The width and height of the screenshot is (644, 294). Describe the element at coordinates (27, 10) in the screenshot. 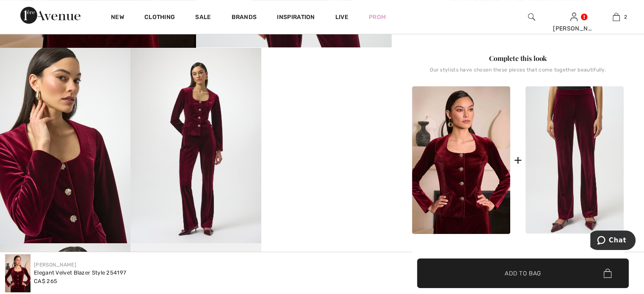

I see `span: Chat` at that location.